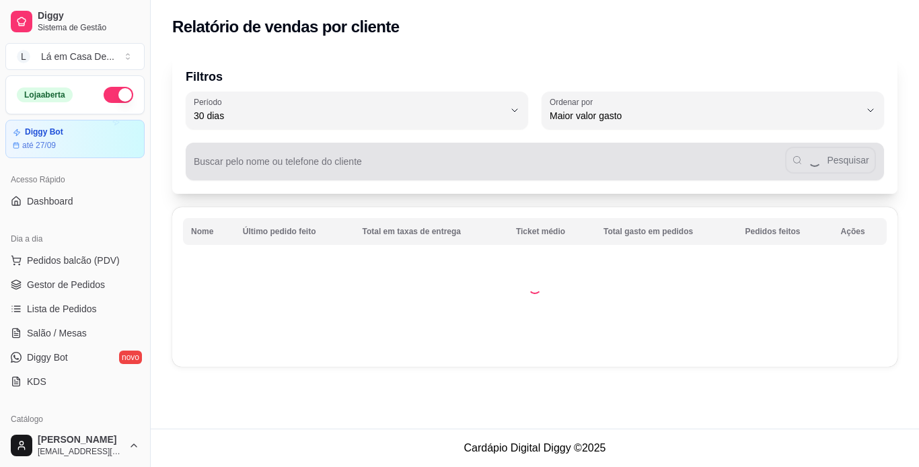 This screenshot has width=919, height=467. Describe the element at coordinates (535, 77) in the screenshot. I see `p: Filtros` at that location.